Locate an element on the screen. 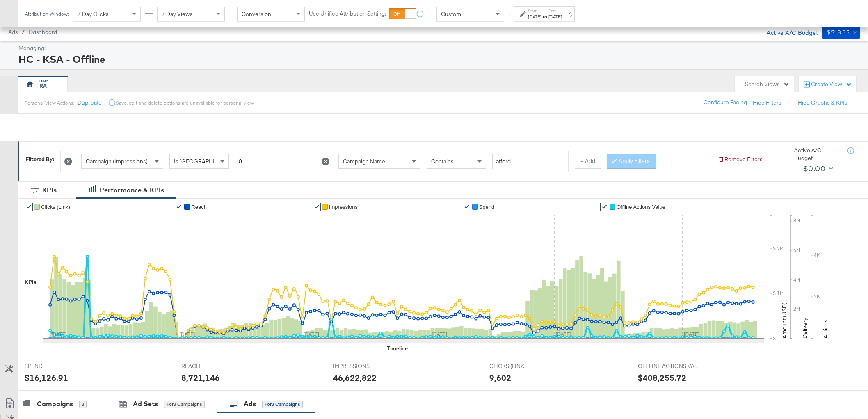  button: + Add is located at coordinates (588, 161).